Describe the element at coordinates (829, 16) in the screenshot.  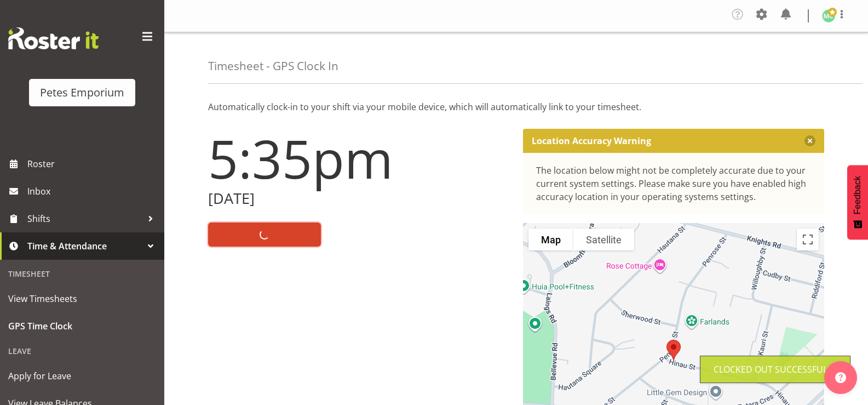
I see `img: melissa-cowen2635.jpg` at that location.